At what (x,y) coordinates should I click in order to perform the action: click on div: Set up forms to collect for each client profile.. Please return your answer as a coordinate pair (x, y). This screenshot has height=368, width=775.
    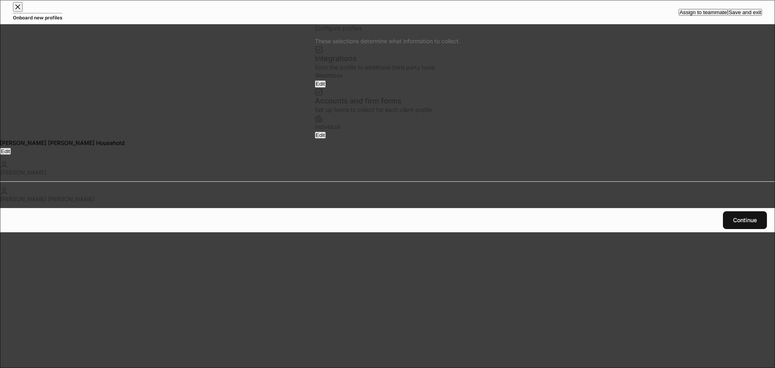
    Looking at the image, I should click on (387, 110).